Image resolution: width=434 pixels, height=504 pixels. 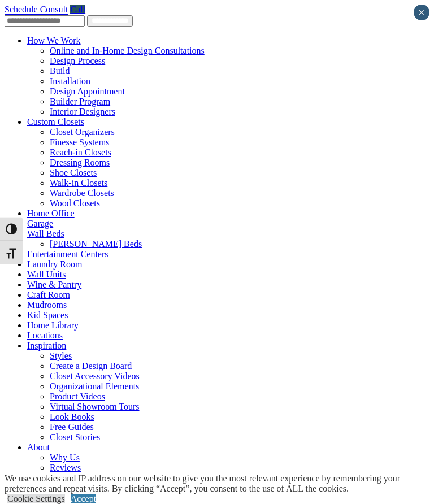 I want to click on a: Reviews, so click(x=65, y=467).